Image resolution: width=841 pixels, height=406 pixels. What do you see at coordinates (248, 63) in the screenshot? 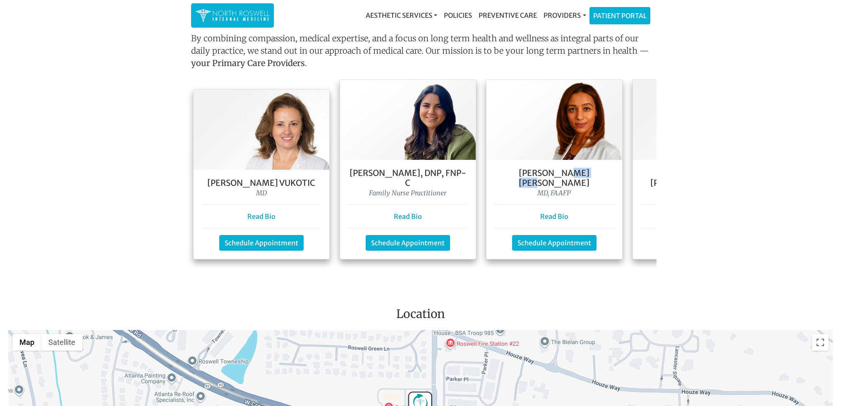
I see `strong: your Primary Care Providers` at bounding box center [248, 63].